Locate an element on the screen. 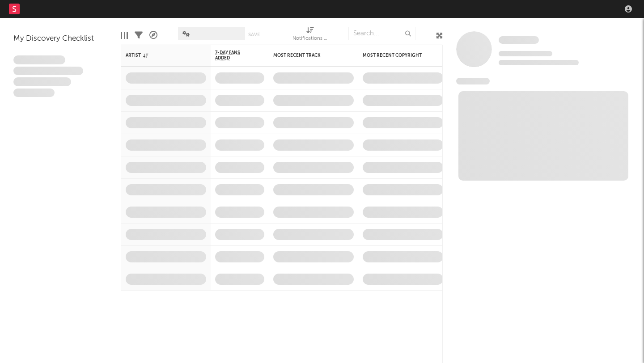  div: Edit Columns is located at coordinates (124, 36).